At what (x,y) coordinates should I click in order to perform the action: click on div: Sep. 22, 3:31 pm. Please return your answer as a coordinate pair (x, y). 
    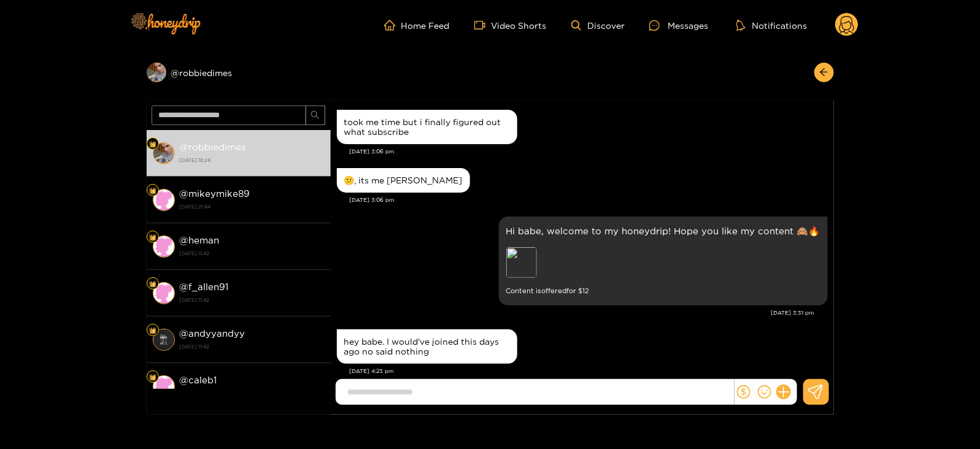
    Looking at the image, I should click on (663, 261).